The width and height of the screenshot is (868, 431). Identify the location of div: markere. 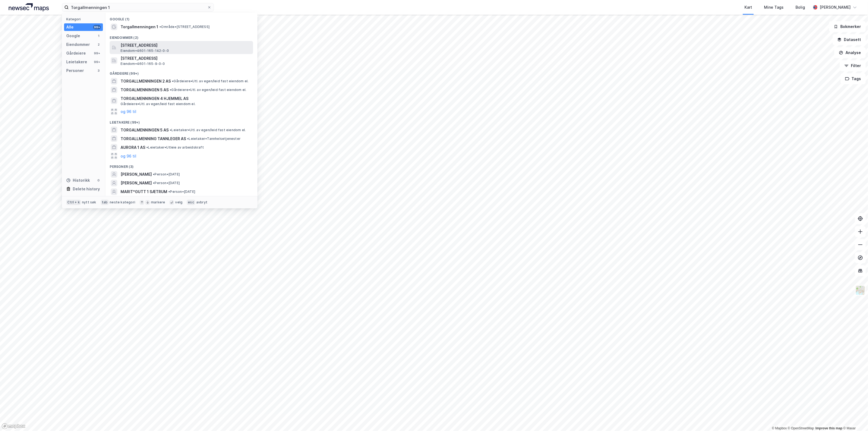
(158, 202).